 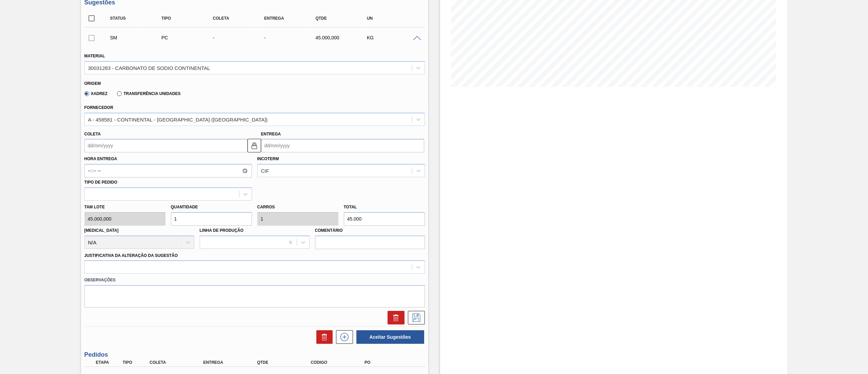 I want to click on label: Xadrez, so click(x=96, y=94).